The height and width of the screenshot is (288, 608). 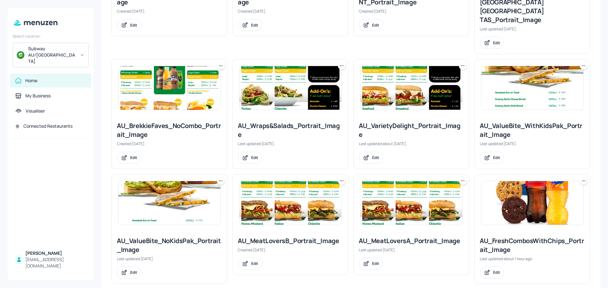 I want to click on div: AU_ValueBite_WithKidsPak_Portrait_Image, so click(x=532, y=130).